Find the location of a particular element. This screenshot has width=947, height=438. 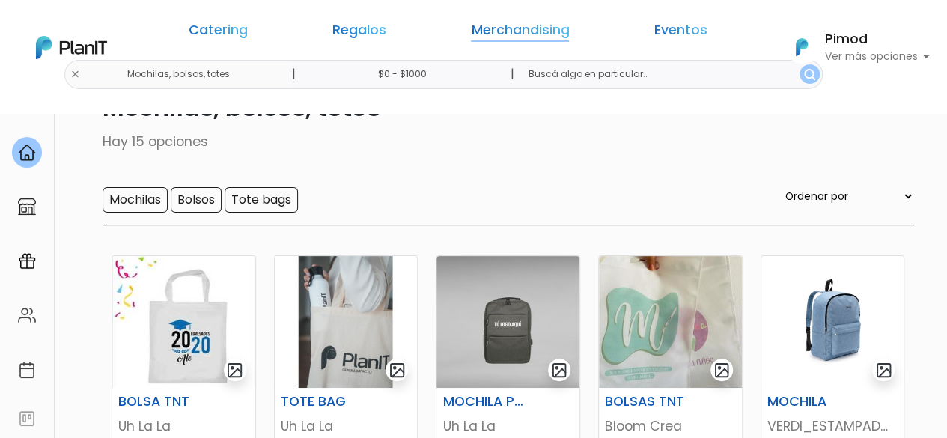

h6: BOLSA TNT is located at coordinates (159, 401).